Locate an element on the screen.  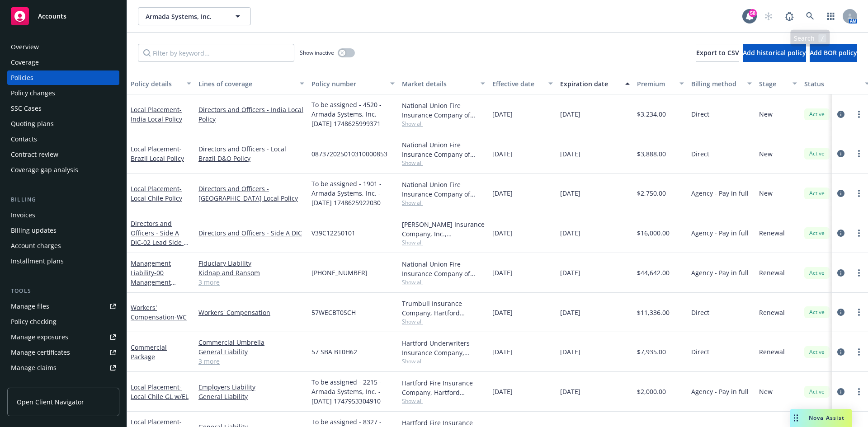
div: Billing updates is located at coordinates (33, 231).